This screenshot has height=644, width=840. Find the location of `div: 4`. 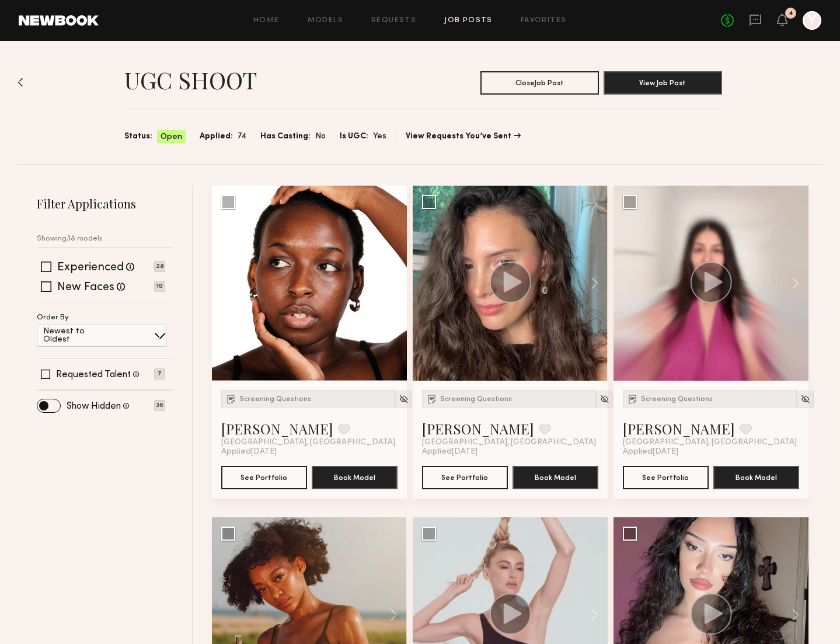

div: 4 is located at coordinates (791, 14).